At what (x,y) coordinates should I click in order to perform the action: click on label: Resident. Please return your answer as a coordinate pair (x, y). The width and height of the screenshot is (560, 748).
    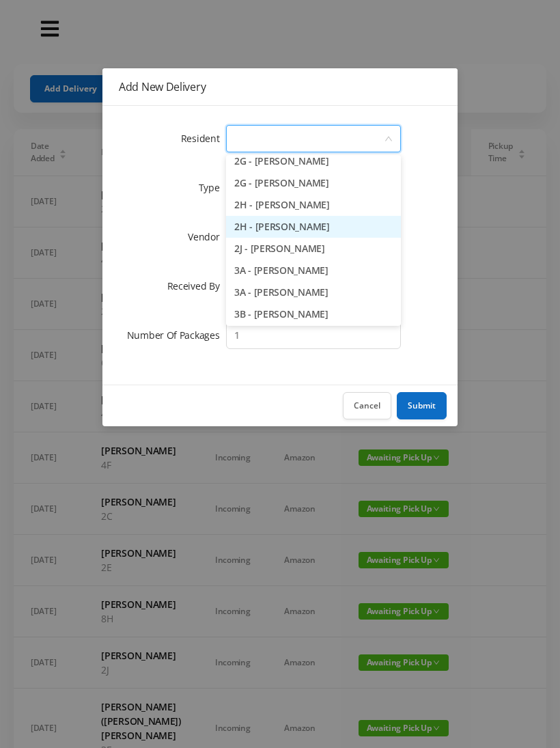
    Looking at the image, I should click on (204, 138).